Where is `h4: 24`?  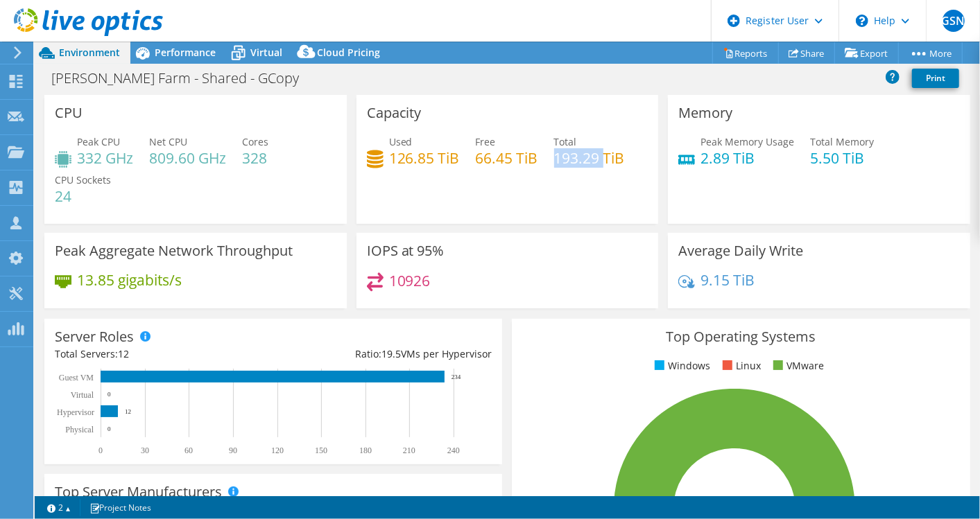 h4: 24 is located at coordinates (82, 196).